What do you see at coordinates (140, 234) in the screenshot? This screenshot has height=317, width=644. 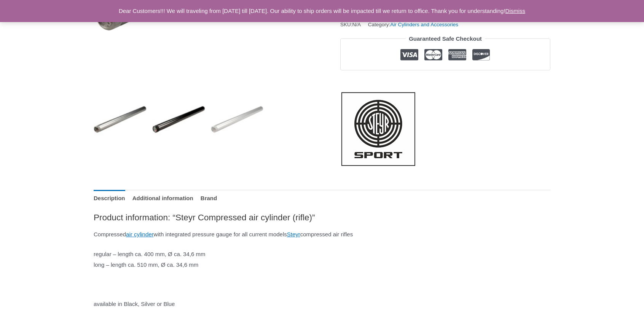 I see `a: air cylinder` at bounding box center [140, 234].